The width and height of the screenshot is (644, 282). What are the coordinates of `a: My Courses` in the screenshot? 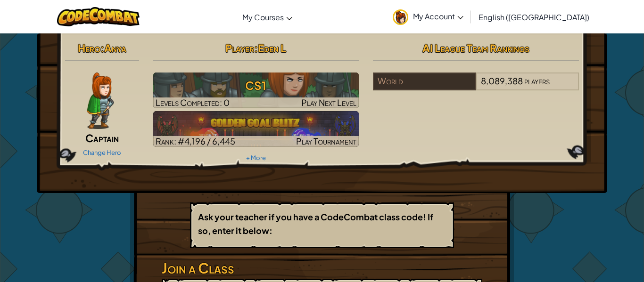 It's located at (267, 17).